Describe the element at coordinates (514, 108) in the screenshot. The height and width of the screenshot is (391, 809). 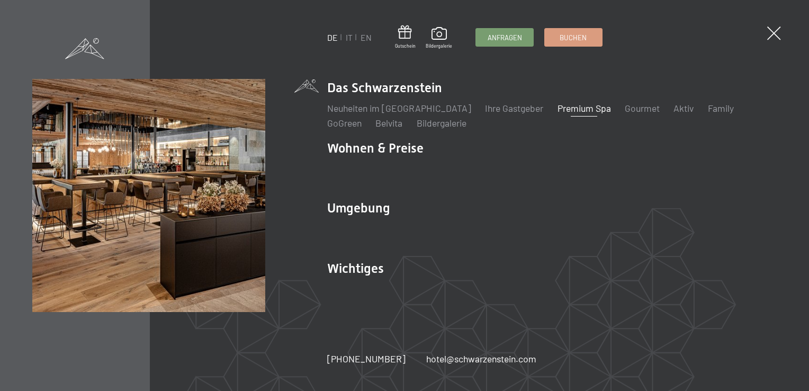
I see `a: Ihre Gastgeber` at that location.